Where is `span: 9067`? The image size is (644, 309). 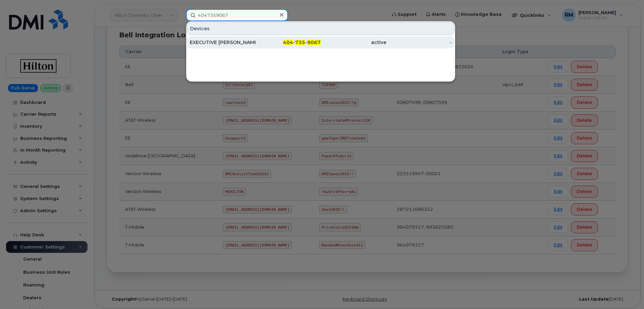
span: 9067 is located at coordinates (314, 42).